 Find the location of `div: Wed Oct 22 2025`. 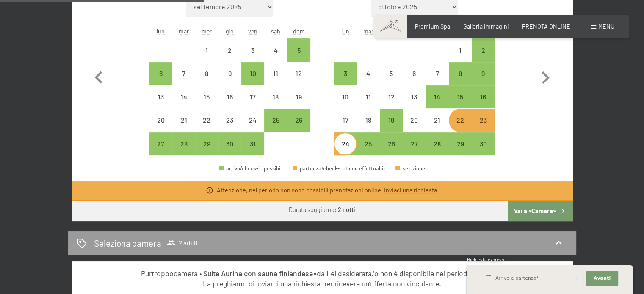

div: Wed Oct 22 2025 is located at coordinates (207, 120).